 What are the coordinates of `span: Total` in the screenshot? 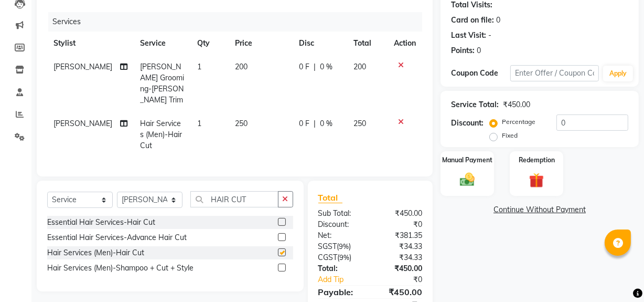 It's located at (331, 198).